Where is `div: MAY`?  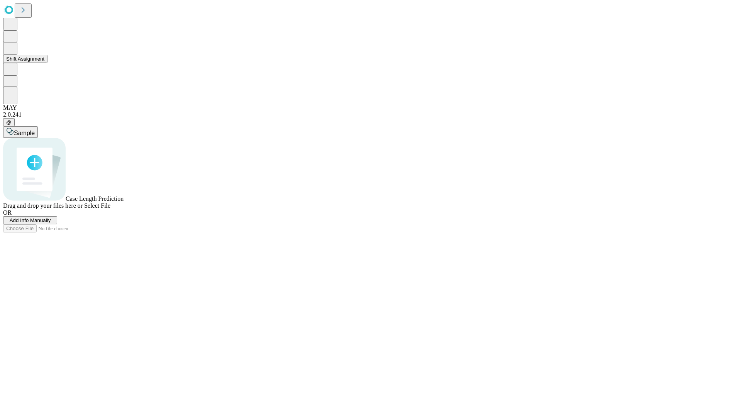 div: MAY is located at coordinates (371, 108).